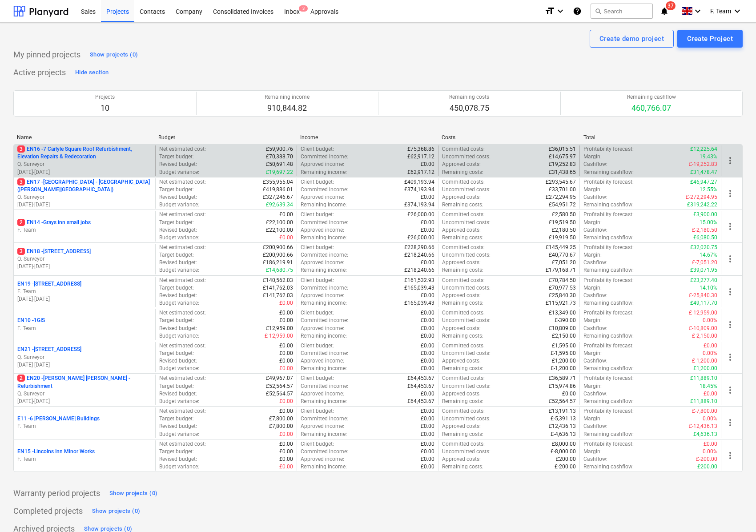 The width and height of the screenshot is (756, 532). What do you see at coordinates (703, 164) in the screenshot?
I see `p: £-19,252.83` at bounding box center [703, 164].